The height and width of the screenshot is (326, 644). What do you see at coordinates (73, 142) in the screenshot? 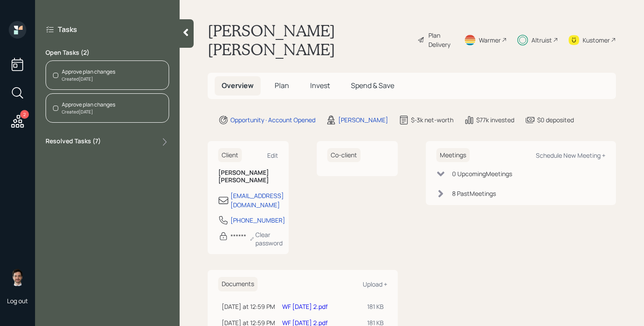
I see `label: Resolved Tasks ( 7 )` at bounding box center [73, 142].